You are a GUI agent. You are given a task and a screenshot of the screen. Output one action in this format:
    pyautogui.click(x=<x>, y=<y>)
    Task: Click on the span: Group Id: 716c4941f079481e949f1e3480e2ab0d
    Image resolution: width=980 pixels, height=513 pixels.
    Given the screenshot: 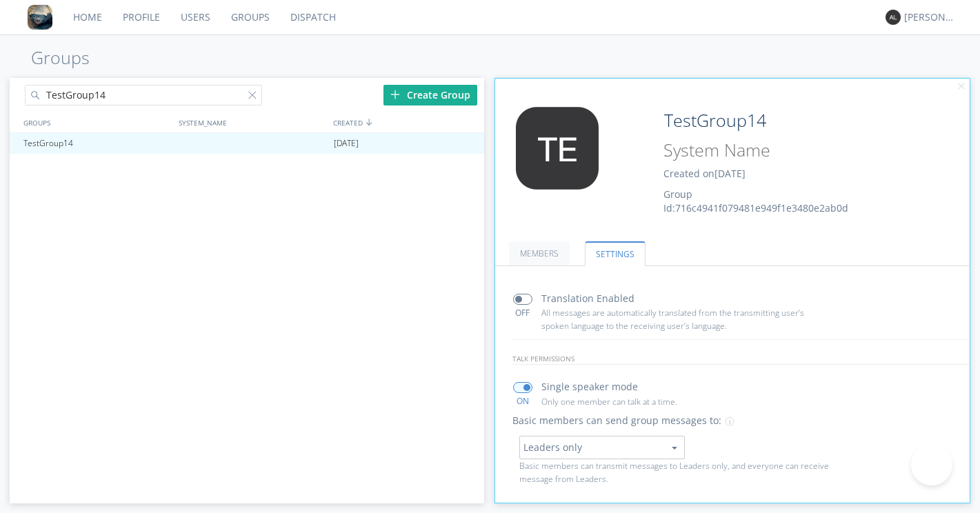 What is the action you would take?
    pyautogui.click(x=756, y=201)
    